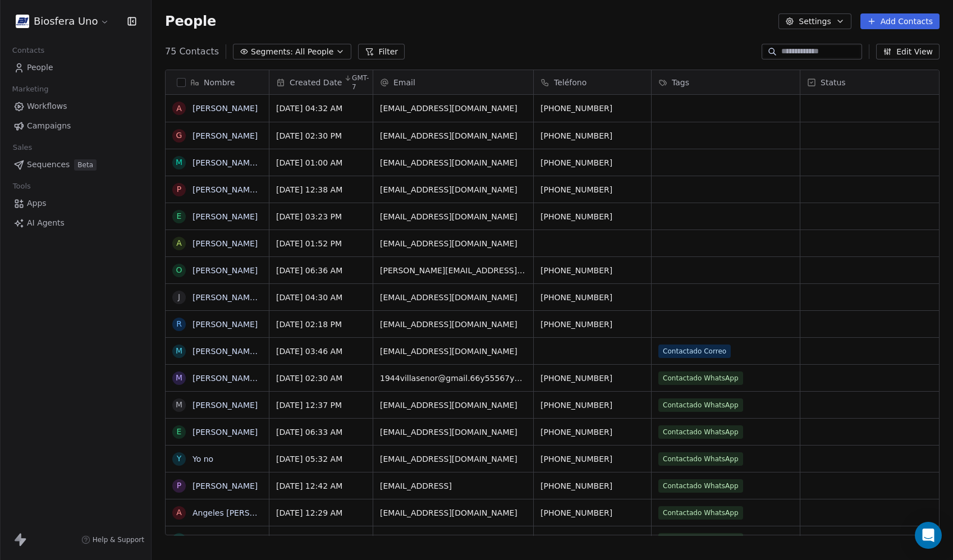 This screenshot has height=560, width=953. What do you see at coordinates (726, 82) in the screenshot?
I see `div: Tags` at bounding box center [726, 82].